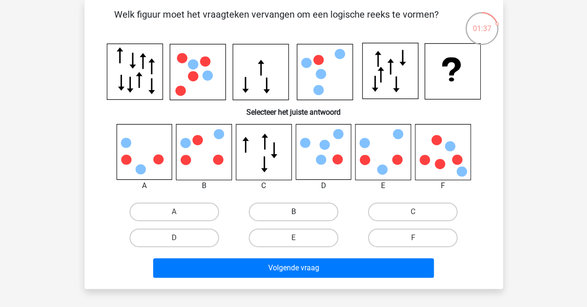 The width and height of the screenshot is (587, 307). What do you see at coordinates (144, 186) in the screenshot?
I see `div: A` at bounding box center [144, 186].